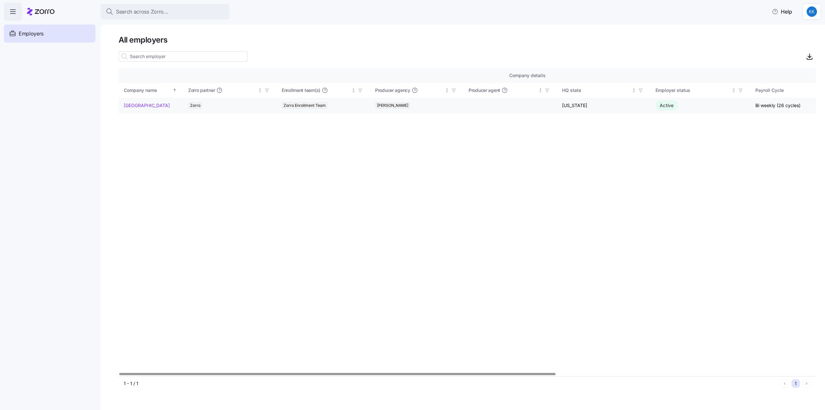 Image resolution: width=825 pixels, height=410 pixels. I want to click on th: Enrollment team(s)Not sorted, so click(323, 90).